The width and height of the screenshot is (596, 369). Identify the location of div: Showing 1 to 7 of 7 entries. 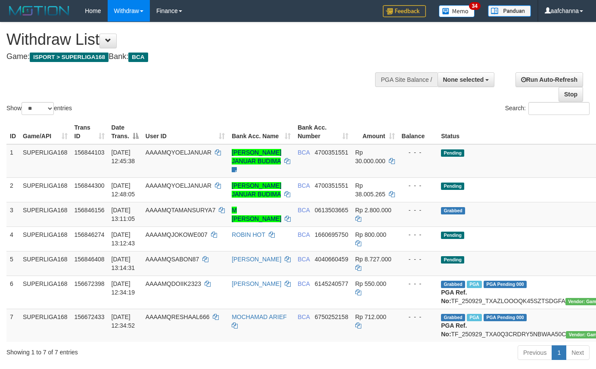
(124, 350).